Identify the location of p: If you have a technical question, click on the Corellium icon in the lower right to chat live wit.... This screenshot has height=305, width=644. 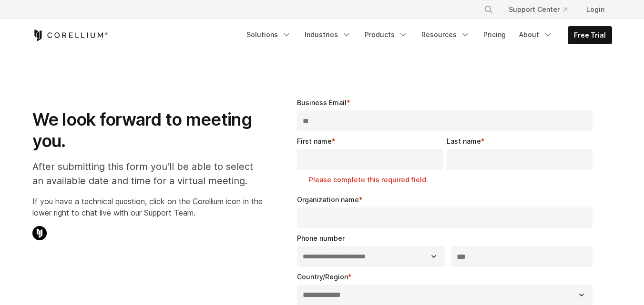
(147, 207).